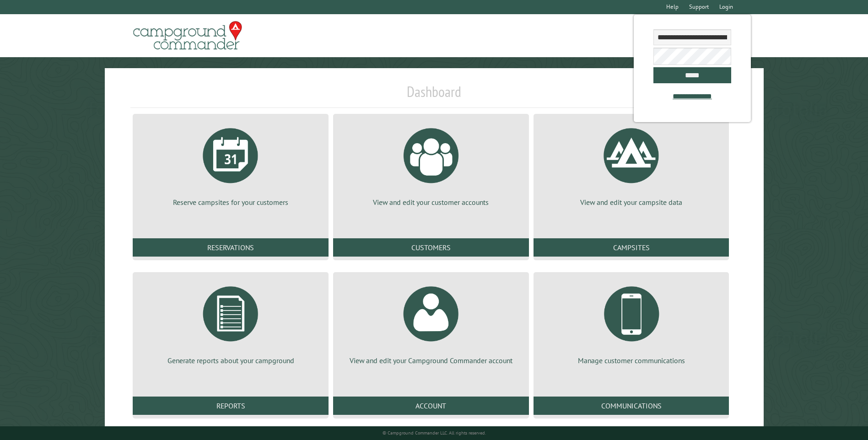  I want to click on img: Campground Commander, so click(188, 36).